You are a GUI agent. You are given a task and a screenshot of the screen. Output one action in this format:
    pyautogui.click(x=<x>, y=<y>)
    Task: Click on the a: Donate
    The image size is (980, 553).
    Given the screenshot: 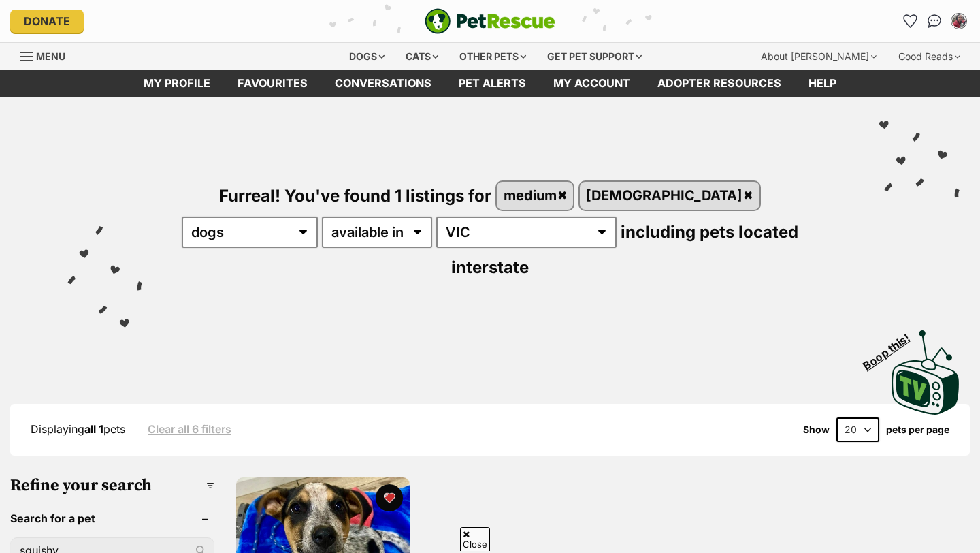 What is the action you would take?
    pyautogui.click(x=47, y=21)
    